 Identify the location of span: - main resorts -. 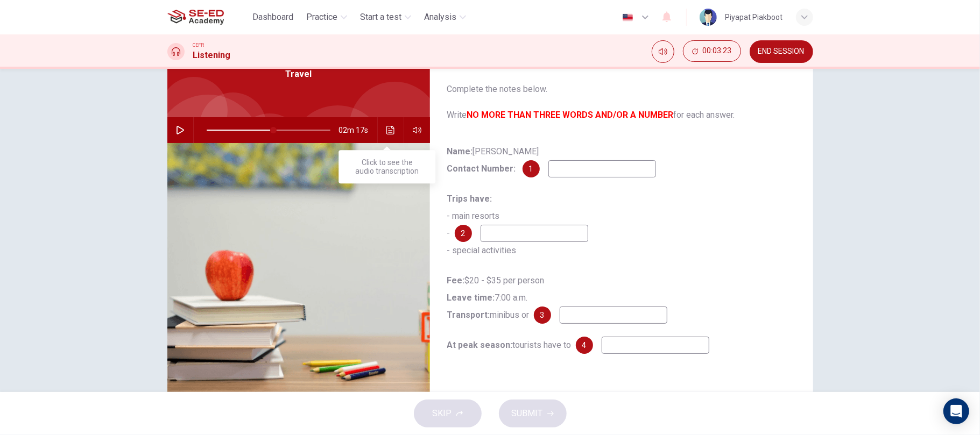
(473, 216).